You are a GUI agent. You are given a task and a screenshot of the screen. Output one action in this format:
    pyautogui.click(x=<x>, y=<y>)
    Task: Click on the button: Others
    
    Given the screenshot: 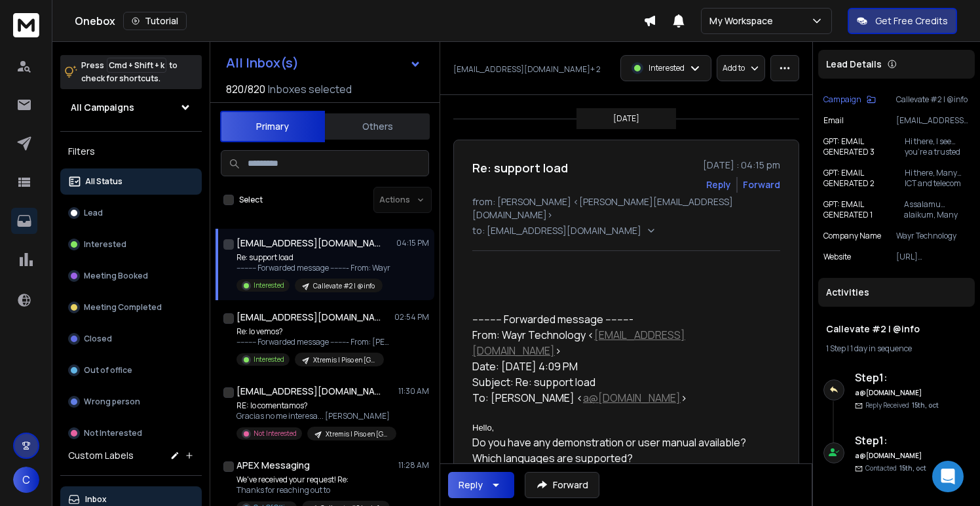 What is the action you would take?
    pyautogui.click(x=377, y=127)
    